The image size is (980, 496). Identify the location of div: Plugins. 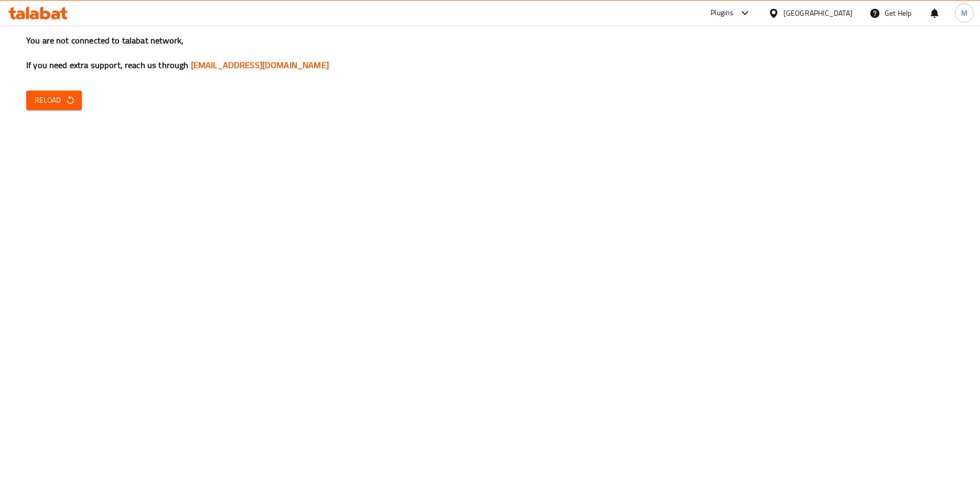
(722, 13).